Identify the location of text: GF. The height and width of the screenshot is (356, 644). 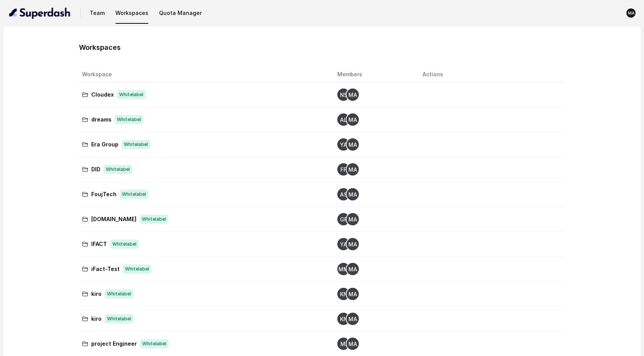
(343, 219).